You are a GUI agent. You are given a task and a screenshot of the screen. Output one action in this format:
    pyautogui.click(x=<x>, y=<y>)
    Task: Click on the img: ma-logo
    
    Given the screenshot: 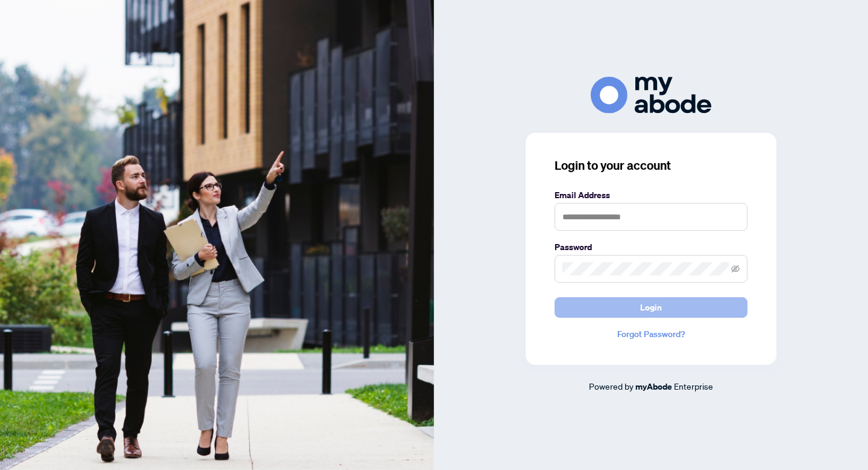 What is the action you would take?
    pyautogui.click(x=651, y=95)
    